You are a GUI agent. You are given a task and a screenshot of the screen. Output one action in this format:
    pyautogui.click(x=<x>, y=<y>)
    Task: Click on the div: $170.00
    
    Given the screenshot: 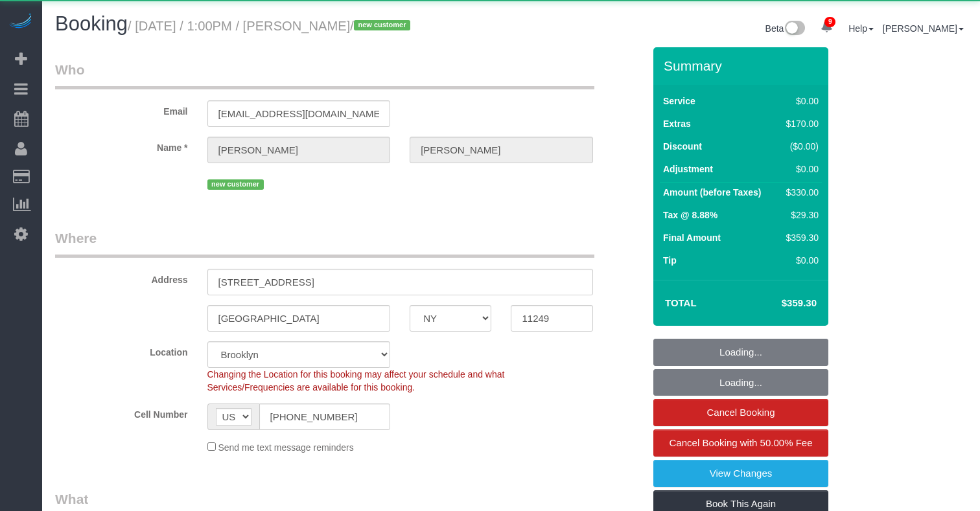 What is the action you would take?
    pyautogui.click(x=800, y=124)
    